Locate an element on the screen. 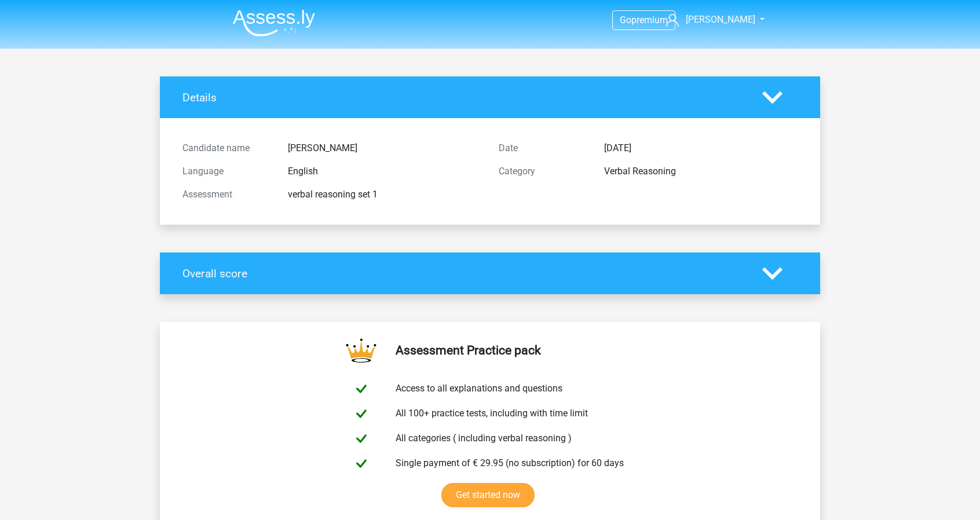 Image resolution: width=980 pixels, height=520 pixels. a: Gopremium is located at coordinates (643, 20).